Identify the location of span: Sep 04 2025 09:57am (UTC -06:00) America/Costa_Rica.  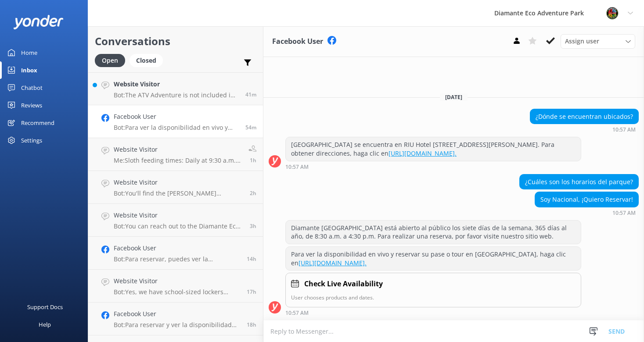
(253, 160).